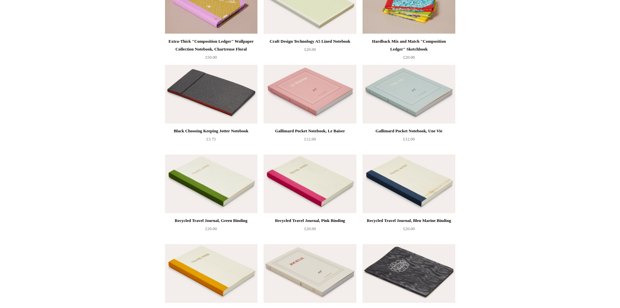 The image size is (620, 308). Describe the element at coordinates (211, 131) in the screenshot. I see `div: Black Choosing Keeping Jotter Notebook` at that location.